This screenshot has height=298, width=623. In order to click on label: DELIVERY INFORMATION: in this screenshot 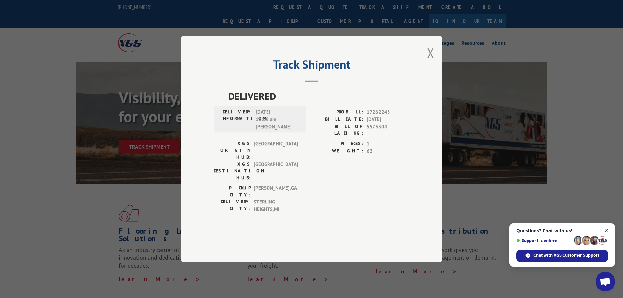, I will do `click(234, 119)`.